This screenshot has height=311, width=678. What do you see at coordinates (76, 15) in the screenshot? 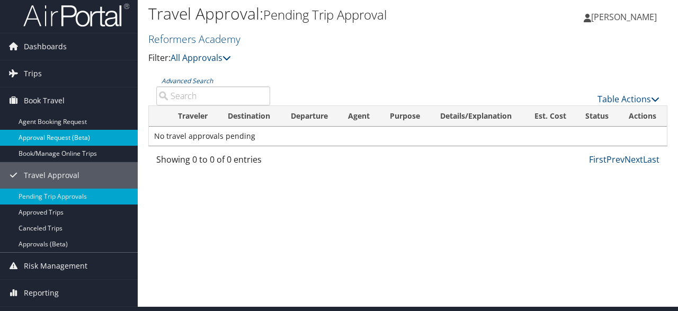
I see `img: airportal-logo.png` at bounding box center [76, 15].